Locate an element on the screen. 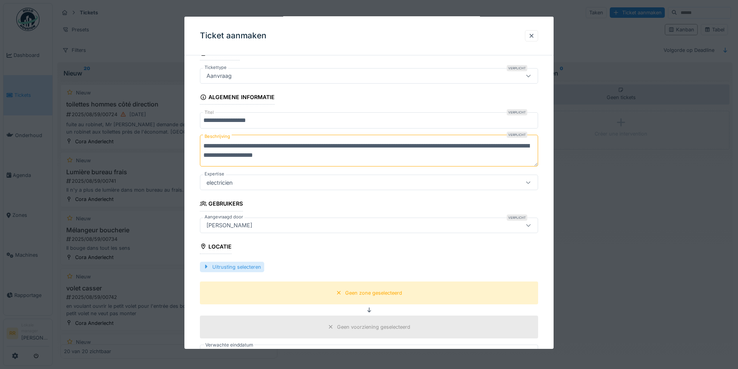 The height and width of the screenshot is (369, 738). div: Gebruikers is located at coordinates (221, 204).